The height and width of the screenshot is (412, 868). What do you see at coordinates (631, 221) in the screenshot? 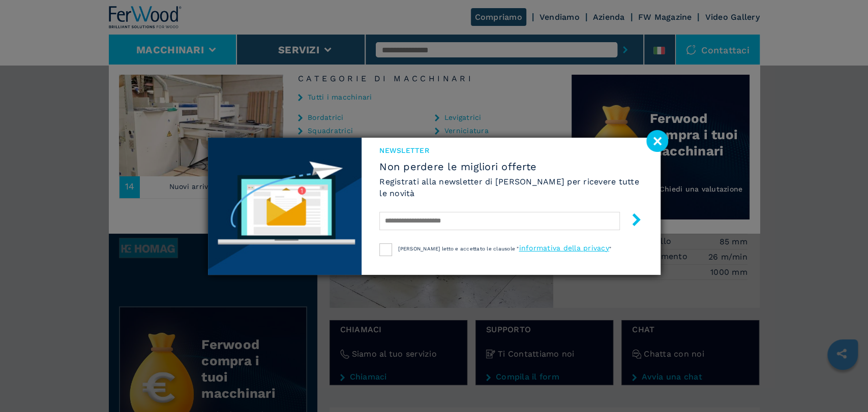
I see `button: submit-button` at bounding box center [631, 221].